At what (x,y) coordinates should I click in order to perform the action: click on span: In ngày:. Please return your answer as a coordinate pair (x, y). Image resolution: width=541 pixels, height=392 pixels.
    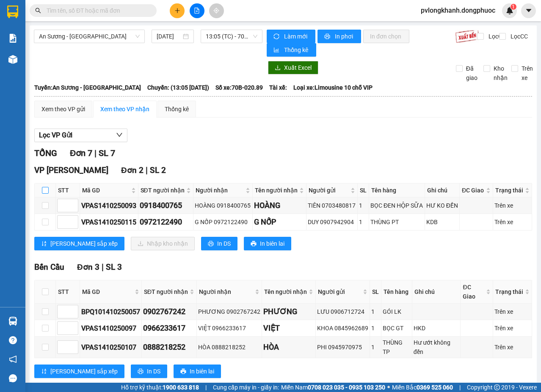
    Looking at the image, I should click on (27, 64).